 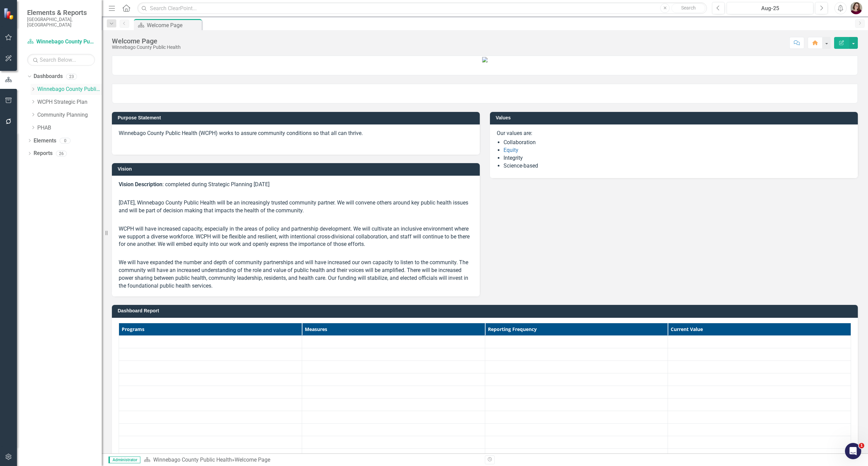 I want to click on a: Dashboards, so click(x=48, y=76).